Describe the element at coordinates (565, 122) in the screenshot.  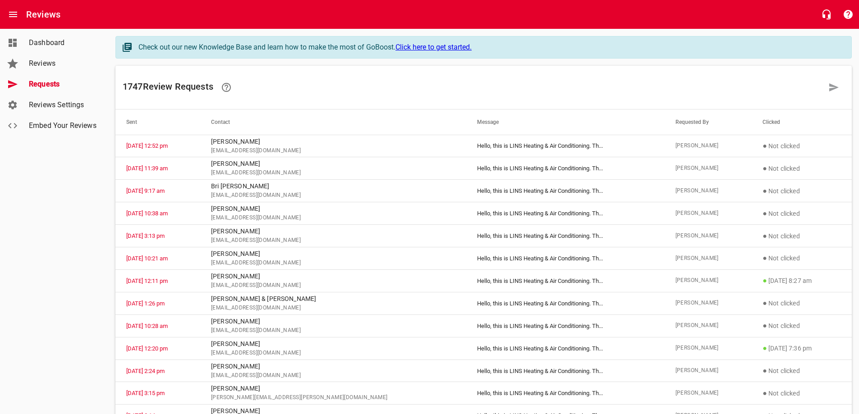
I see `th: Message` at that location.